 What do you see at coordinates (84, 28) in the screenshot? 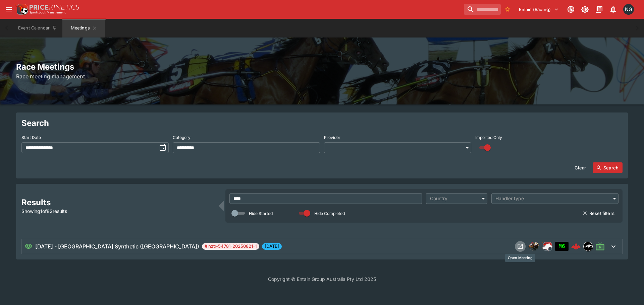
I see `button: Meetings` at bounding box center [84, 28].